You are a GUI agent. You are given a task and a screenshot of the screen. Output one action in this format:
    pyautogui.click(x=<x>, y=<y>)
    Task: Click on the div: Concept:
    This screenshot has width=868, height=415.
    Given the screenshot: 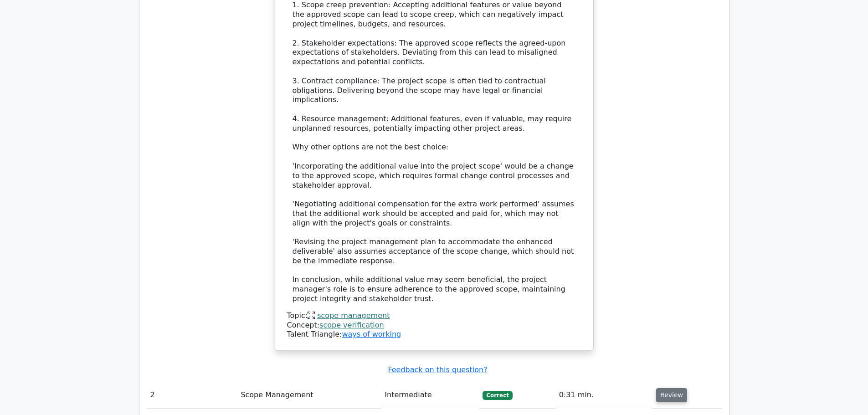 What is the action you would take?
    pyautogui.click(x=434, y=325)
    